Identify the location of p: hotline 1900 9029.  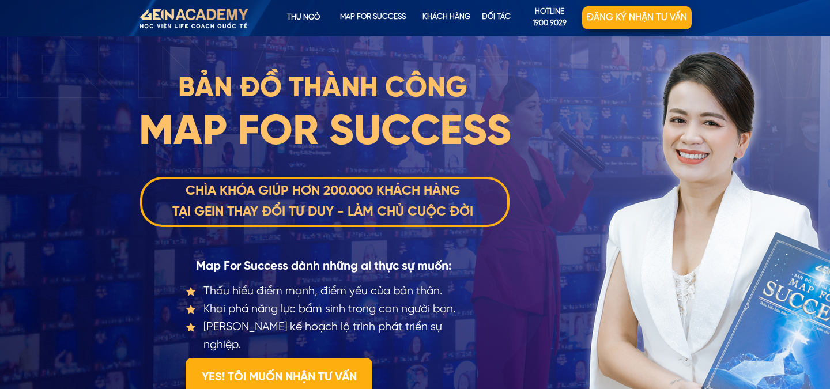
(550, 18).